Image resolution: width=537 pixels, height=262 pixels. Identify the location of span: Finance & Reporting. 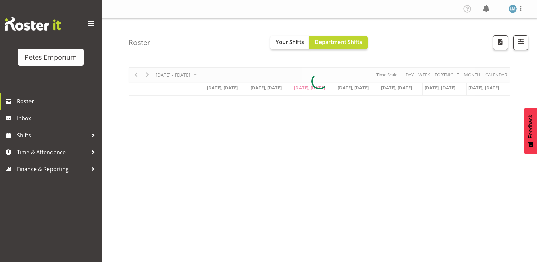
(53, 169).